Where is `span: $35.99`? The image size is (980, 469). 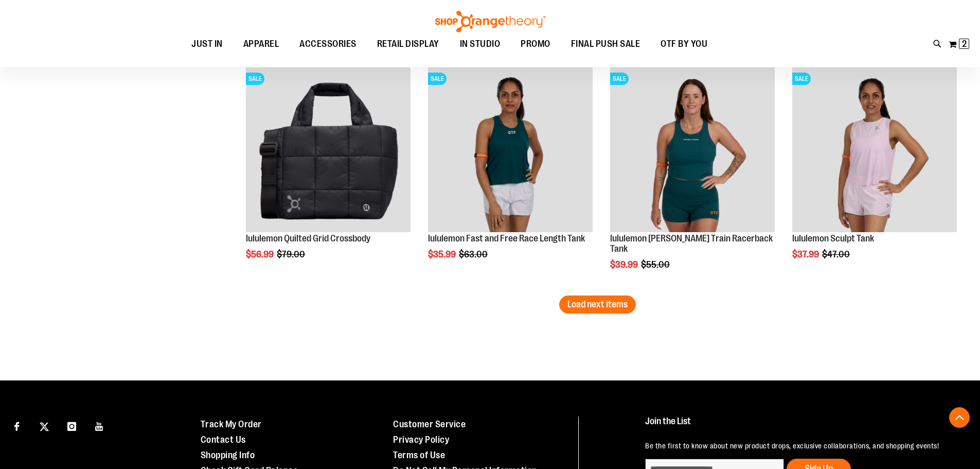
span: $35.99 is located at coordinates (442, 254).